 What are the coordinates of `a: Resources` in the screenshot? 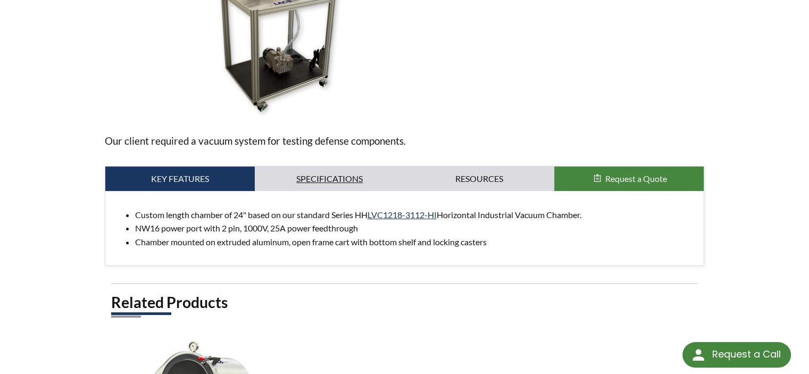 It's located at (479, 179).